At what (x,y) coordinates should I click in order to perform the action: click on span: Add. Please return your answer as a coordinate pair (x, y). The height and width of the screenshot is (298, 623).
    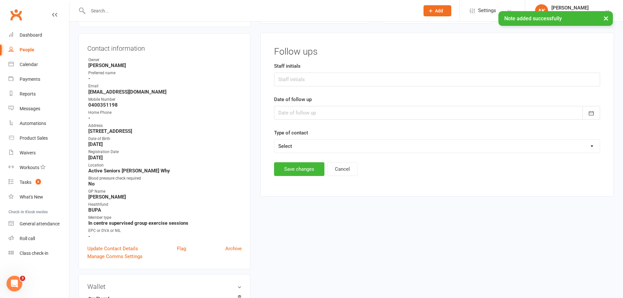
    Looking at the image, I should click on (439, 11).